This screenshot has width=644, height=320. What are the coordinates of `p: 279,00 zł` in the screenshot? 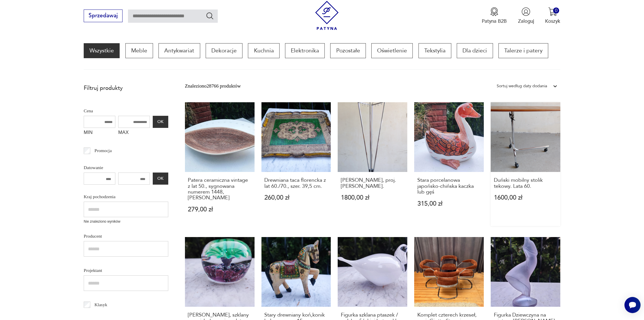 It's located at (220, 209).